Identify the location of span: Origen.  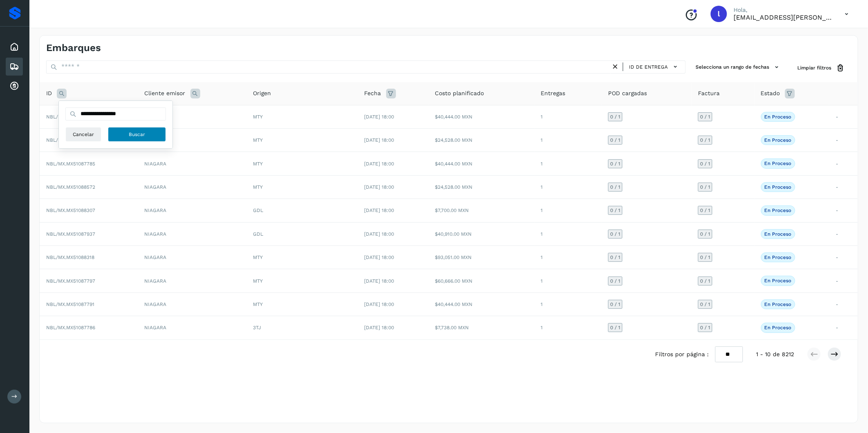
(262, 93).